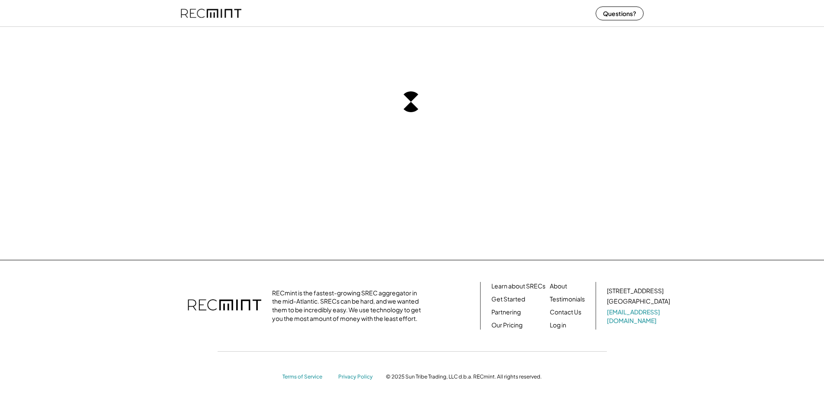 The image size is (824, 398). Describe the element at coordinates (464, 376) in the screenshot. I see `div: © 2025 Sun Tribe Trading, LLC d.b.a. RECmint. All rights reserved.` at that location.